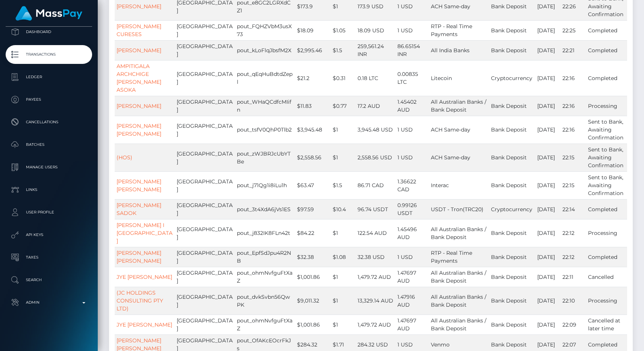 This screenshot has height=351, width=644. I want to click on a: (HOS), so click(125, 157).